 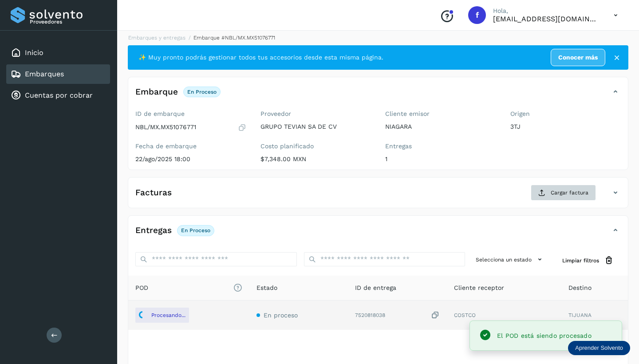 I want to click on label: Fecha de embarque, so click(x=191, y=146).